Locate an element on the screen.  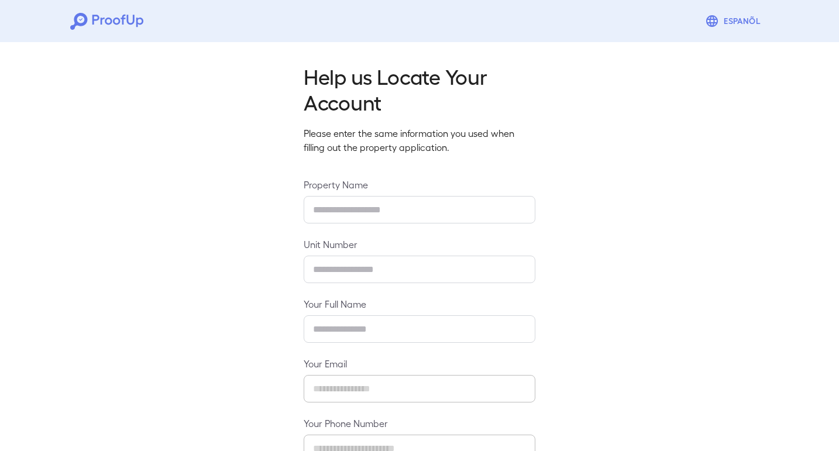
label: Your Phone Number is located at coordinates (419, 423).